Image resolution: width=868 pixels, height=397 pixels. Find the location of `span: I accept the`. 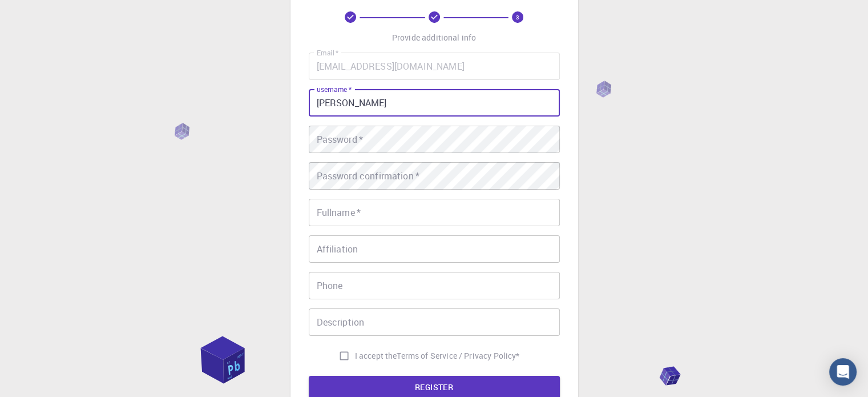

span: I accept the is located at coordinates (376, 355).